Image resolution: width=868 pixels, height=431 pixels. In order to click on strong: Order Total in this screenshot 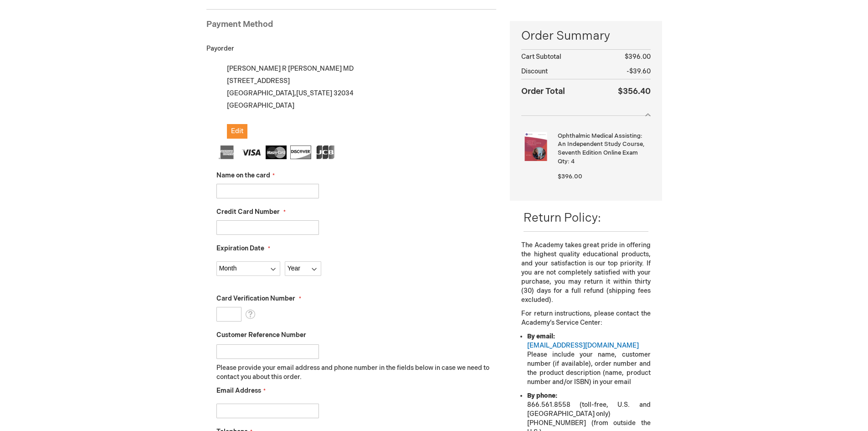, I will do `click(543, 91)`.